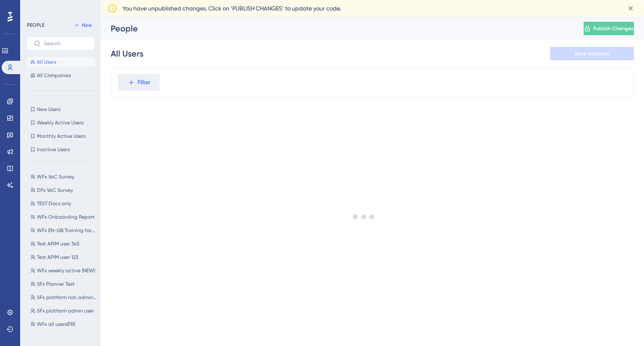 The width and height of the screenshot is (644, 346). I want to click on span: All Users, so click(47, 62).